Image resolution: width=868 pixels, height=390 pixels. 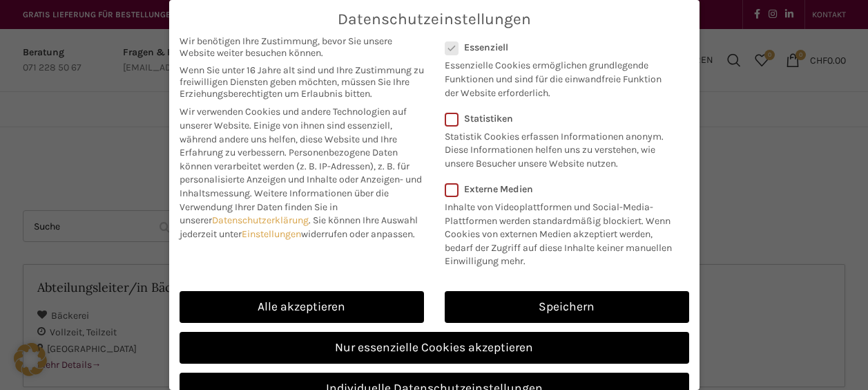 What do you see at coordinates (300, 173) in the screenshot?
I see `span: Personenbezogene Daten können verarbeitet werden (z. B. IP-Adressen), z. B. für personalisierte A...` at bounding box center [300, 173].